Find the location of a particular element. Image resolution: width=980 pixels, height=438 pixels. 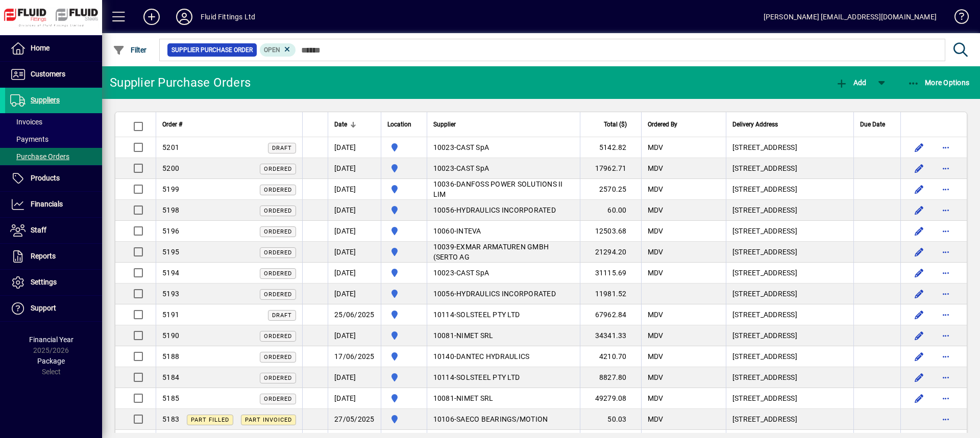

span: Location is located at coordinates (399, 125).